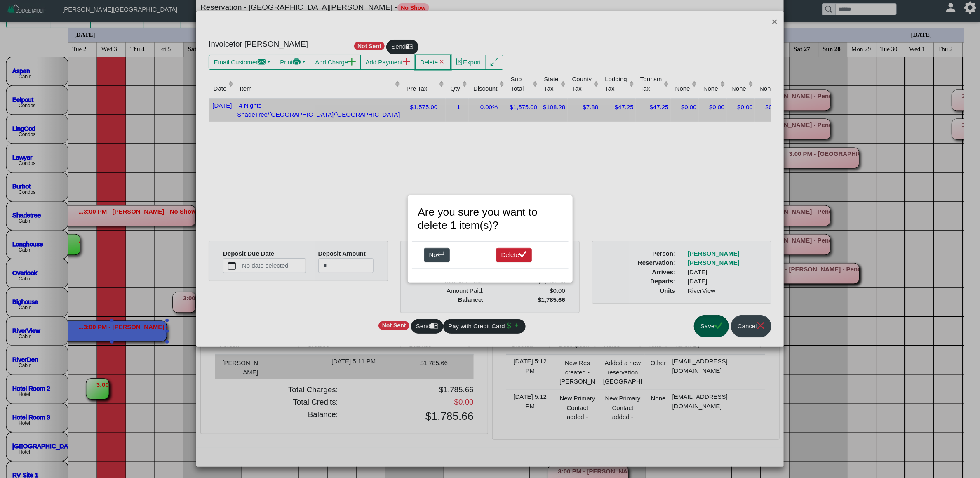 This screenshot has height=478, width=980. Describe the element at coordinates (514, 255) in the screenshot. I see `button: Deletecheck lg` at that location.